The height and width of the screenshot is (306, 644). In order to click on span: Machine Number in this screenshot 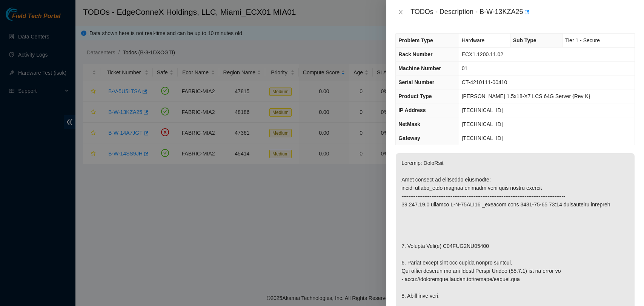, I will do `click(420, 68)`.